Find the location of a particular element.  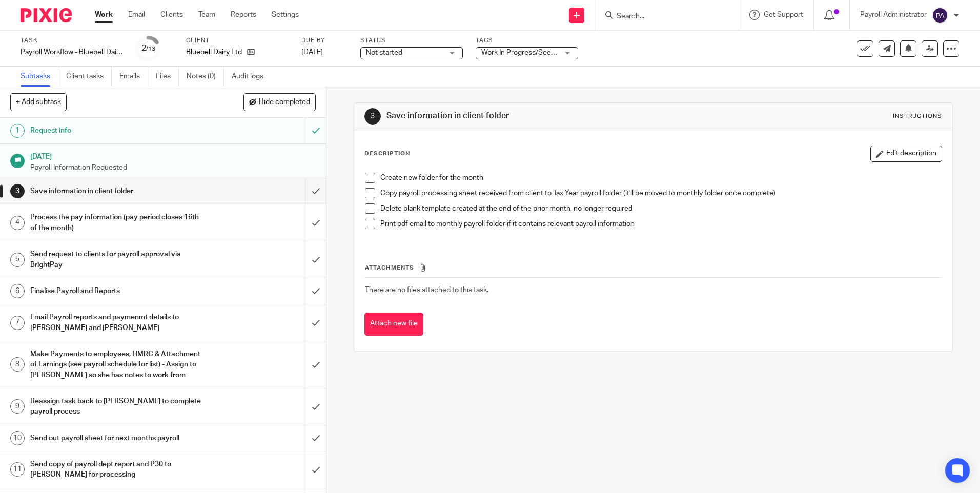

div: Payroll Workflow - Bluebell Dairy Ltd is located at coordinates (72, 52).